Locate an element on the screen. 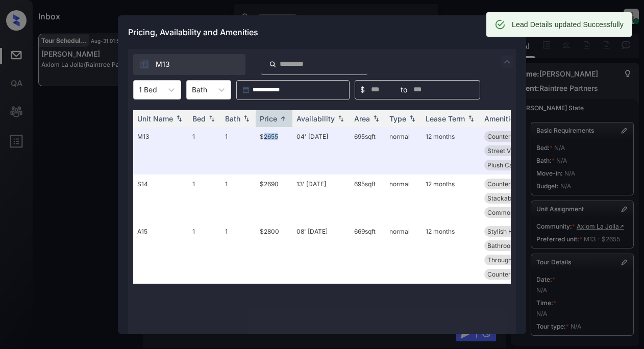 This screenshot has height=349, width=644. td: 669 sqft is located at coordinates (368, 253).